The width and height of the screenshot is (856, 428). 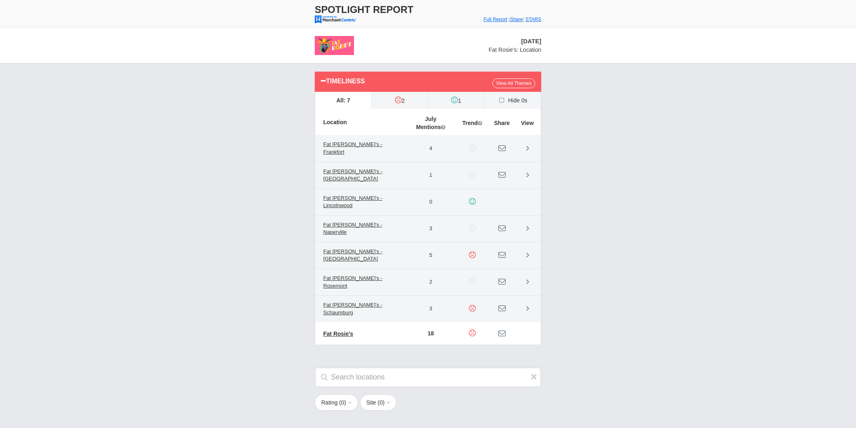 I want to click on font: STARS, so click(x=533, y=19).